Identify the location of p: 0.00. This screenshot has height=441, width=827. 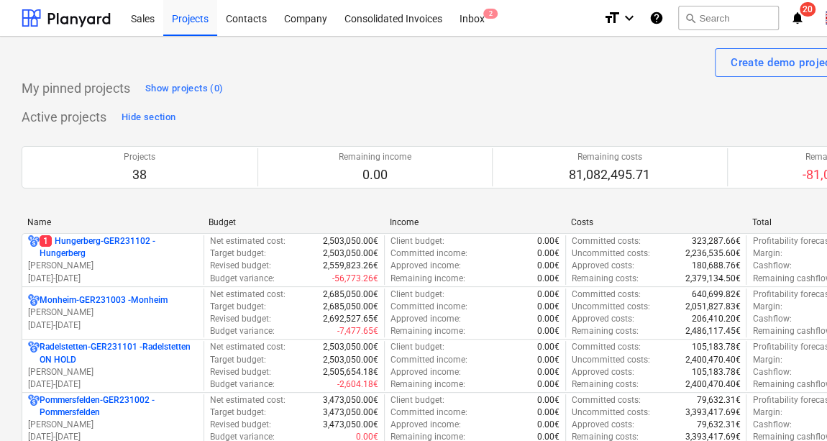
(375, 175).